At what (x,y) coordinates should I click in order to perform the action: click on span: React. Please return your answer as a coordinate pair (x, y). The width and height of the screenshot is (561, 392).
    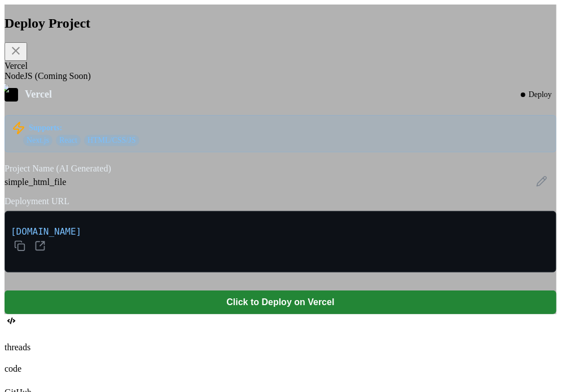
    Looking at the image, I should click on (68, 140).